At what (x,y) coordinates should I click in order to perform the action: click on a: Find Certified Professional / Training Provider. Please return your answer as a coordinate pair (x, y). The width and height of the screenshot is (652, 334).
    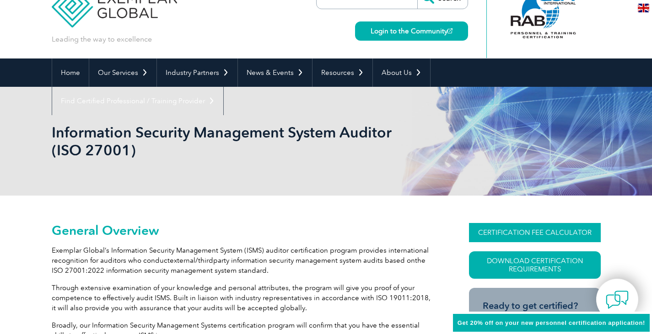
    Looking at the image, I should click on (138, 101).